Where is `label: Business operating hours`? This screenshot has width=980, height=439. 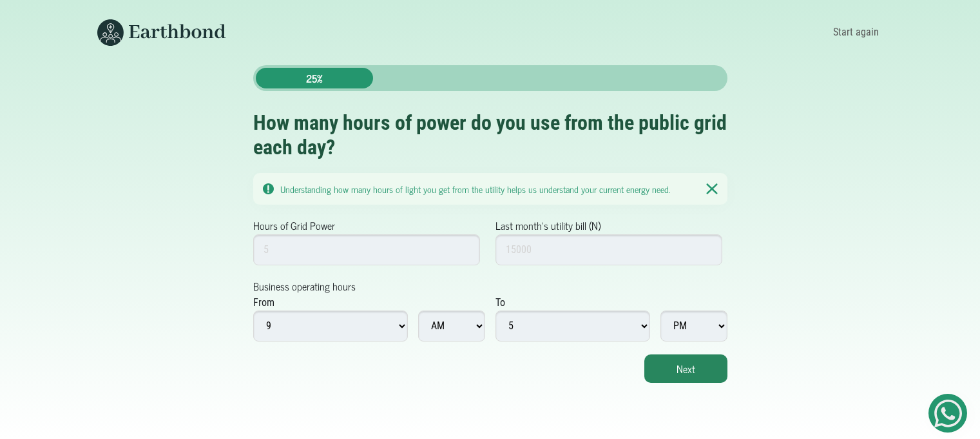 label: Business operating hours is located at coordinates (304, 286).